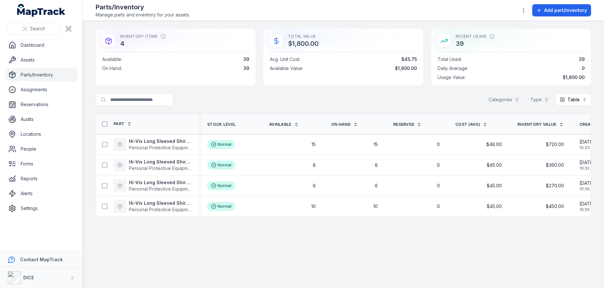  What do you see at coordinates (341, 125) in the screenshot?
I see `span: On hand` at bounding box center [341, 125].